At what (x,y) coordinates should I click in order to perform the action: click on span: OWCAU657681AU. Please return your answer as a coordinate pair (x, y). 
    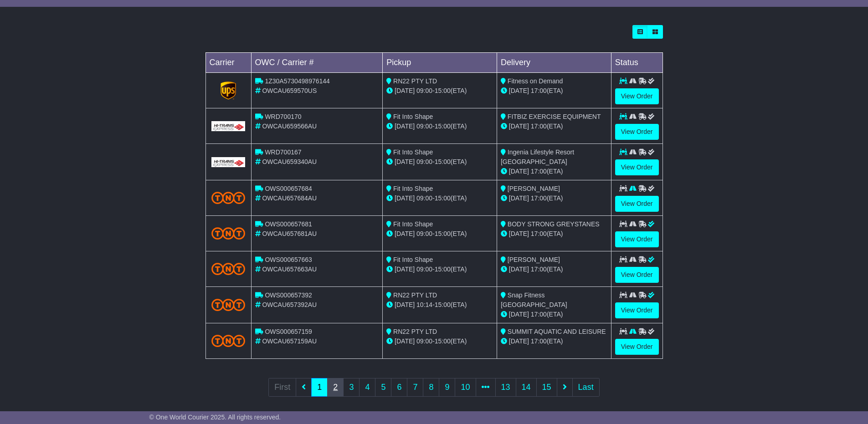
    Looking at the image, I should click on (289, 234).